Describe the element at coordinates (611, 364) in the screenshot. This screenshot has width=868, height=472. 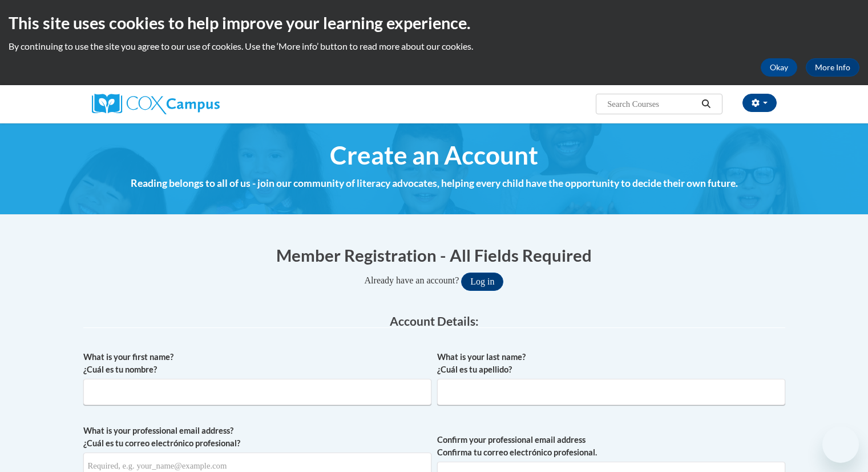
I see `label: What is your last name? ¿Cuál es tu apellido?` at that location.